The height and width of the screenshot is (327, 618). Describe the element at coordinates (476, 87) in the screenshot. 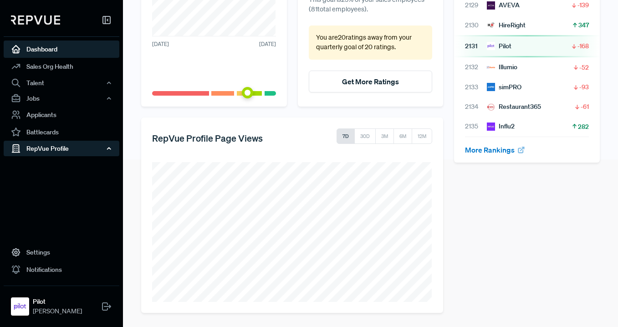

I see `span: 2133` at that location.